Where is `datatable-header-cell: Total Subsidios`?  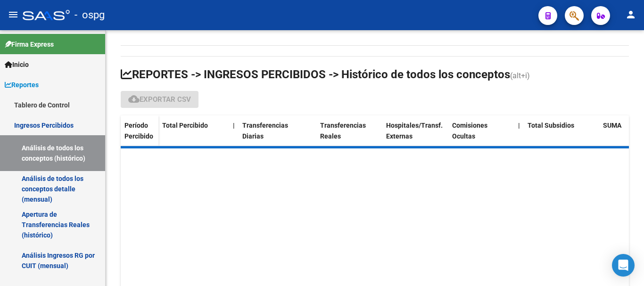 datatable-header-cell: Total Subsidios is located at coordinates (557, 135).